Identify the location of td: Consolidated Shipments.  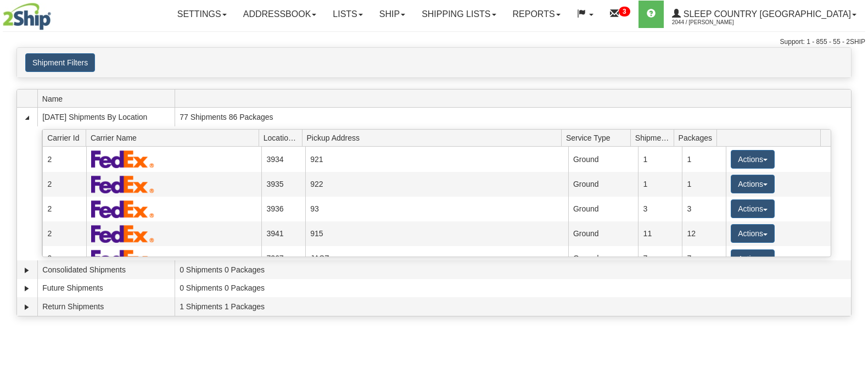
(106, 269).